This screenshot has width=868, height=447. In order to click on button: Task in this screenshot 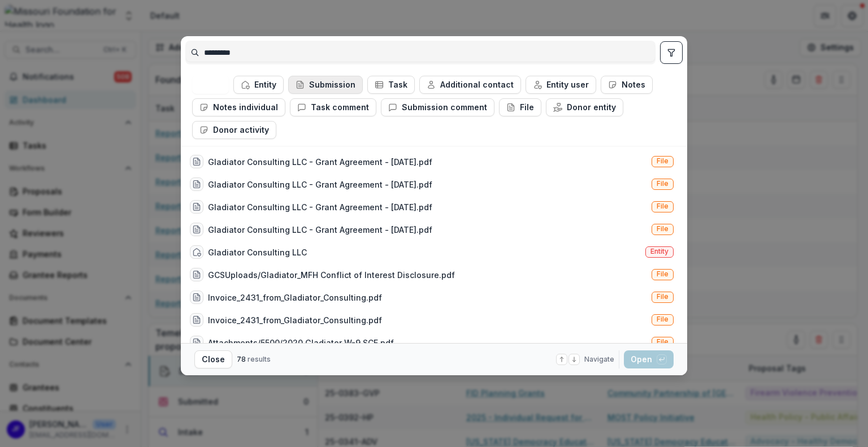, I will do `click(391, 85)`.